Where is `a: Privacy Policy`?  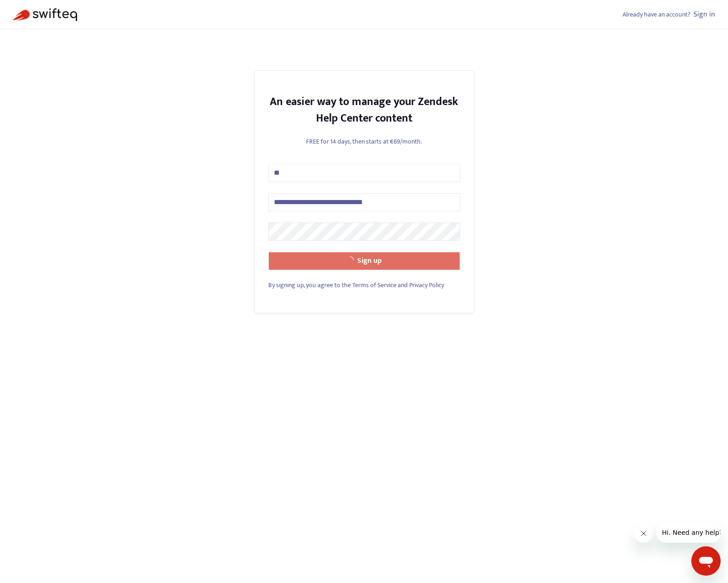 a: Privacy Policy is located at coordinates (426, 285).